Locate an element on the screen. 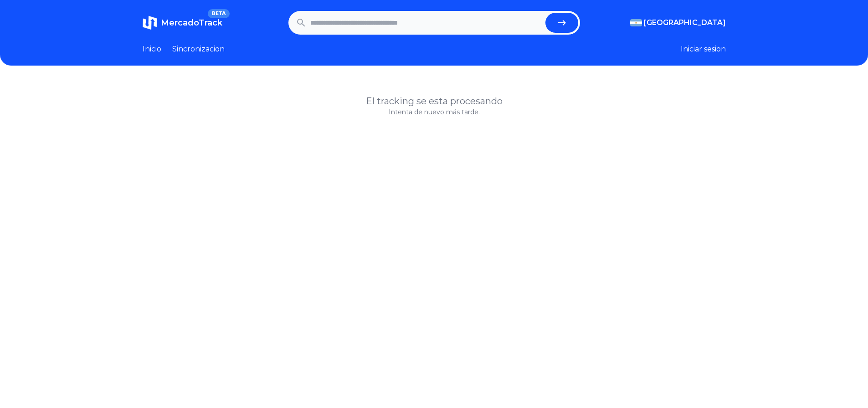 The height and width of the screenshot is (408, 868). span: BETA is located at coordinates (218, 14).